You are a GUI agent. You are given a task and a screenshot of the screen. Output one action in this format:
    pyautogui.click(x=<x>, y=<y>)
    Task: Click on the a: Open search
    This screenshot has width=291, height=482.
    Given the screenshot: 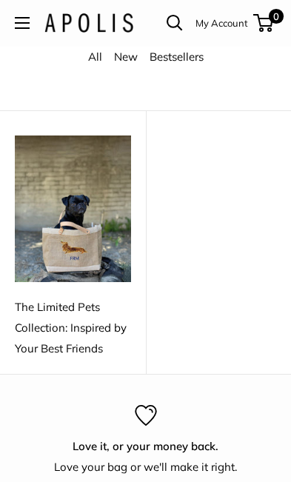 What is the action you would take?
    pyautogui.click(x=175, y=24)
    